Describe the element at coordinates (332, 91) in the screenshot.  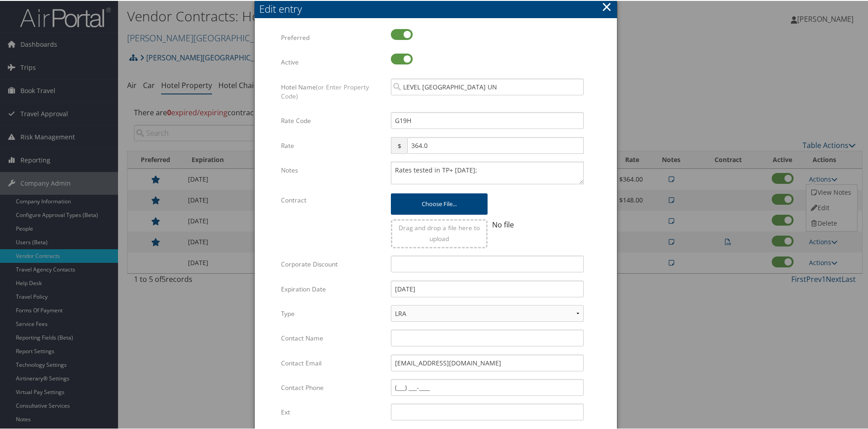
I see `label: Hotel Name` at that location.